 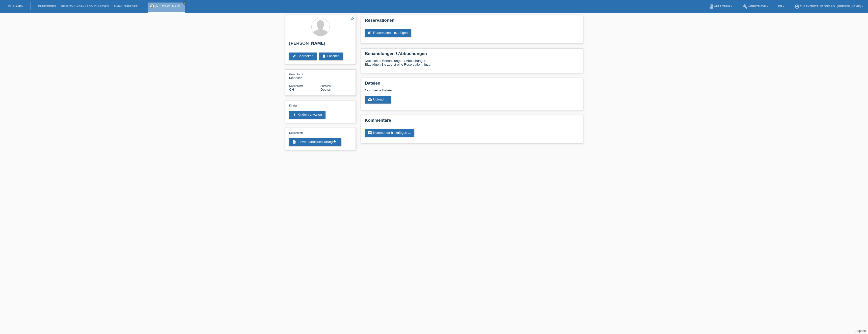 What do you see at coordinates (47, 6) in the screenshot?
I see `a: Kund*innen` at bounding box center [47, 6].